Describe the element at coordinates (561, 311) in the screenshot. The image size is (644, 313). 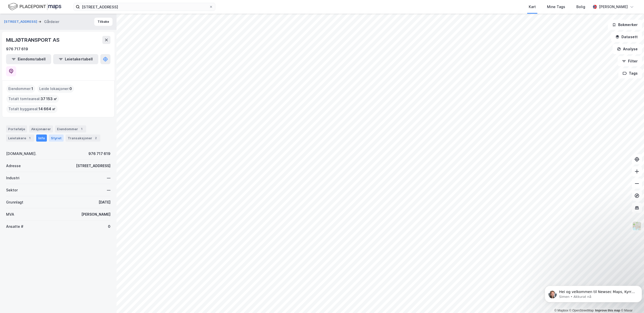
I see `a: Mapbox` at that location.